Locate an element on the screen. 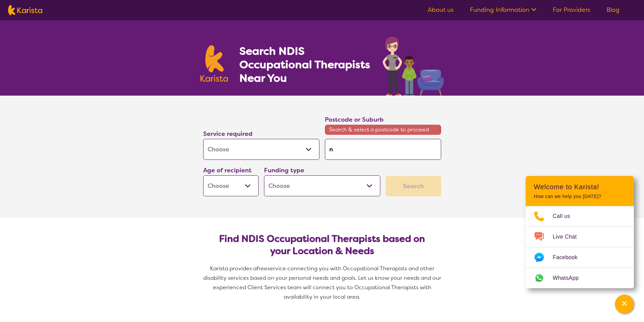 Image resolution: width=644 pixels, height=322 pixels. span: service connecting you with Occupational Therapists and other disability services based on your p... is located at coordinates (323, 283).